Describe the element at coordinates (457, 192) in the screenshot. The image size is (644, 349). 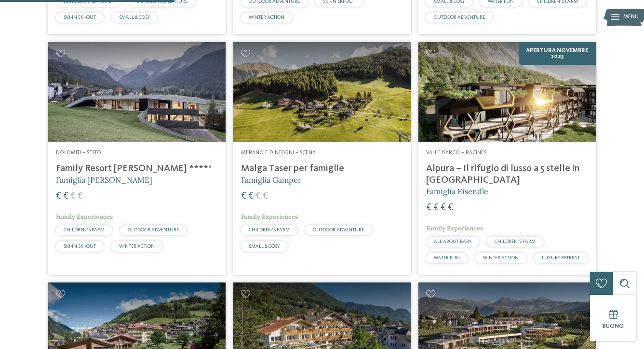
I see `span: Famiglia Eisendle` at that location.